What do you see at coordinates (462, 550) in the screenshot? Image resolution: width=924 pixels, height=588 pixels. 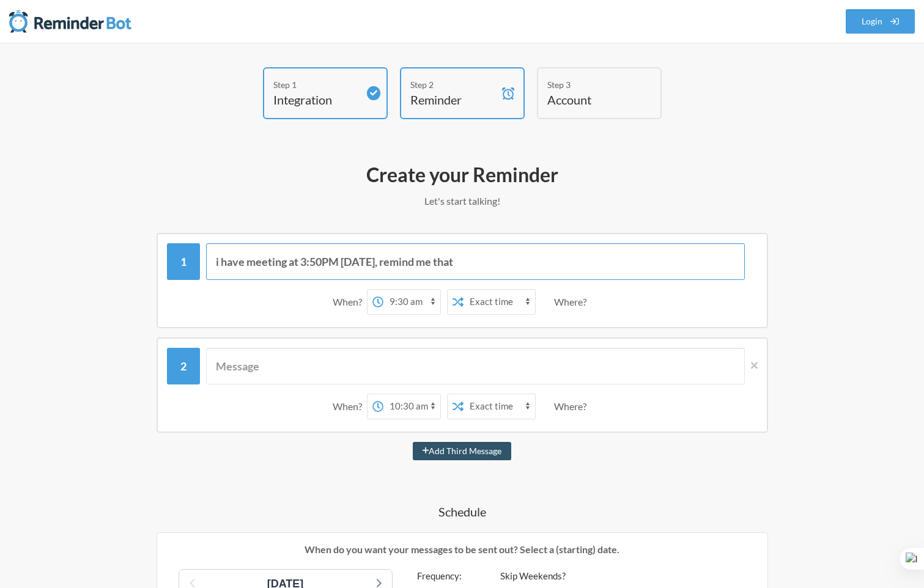 I see `p: When do you want your messages to be sent out? Select a (starting) date.` at bounding box center [462, 550].